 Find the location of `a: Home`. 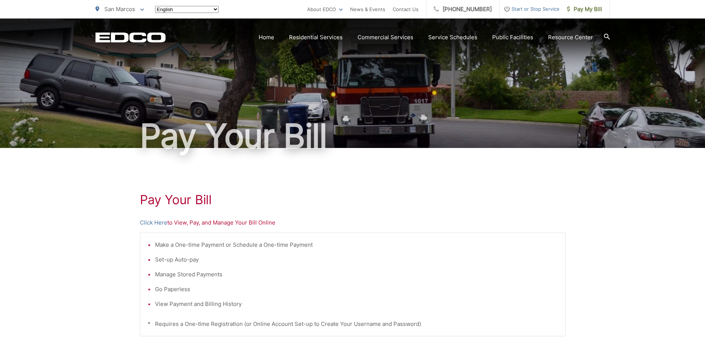

a: Home is located at coordinates (266, 37).